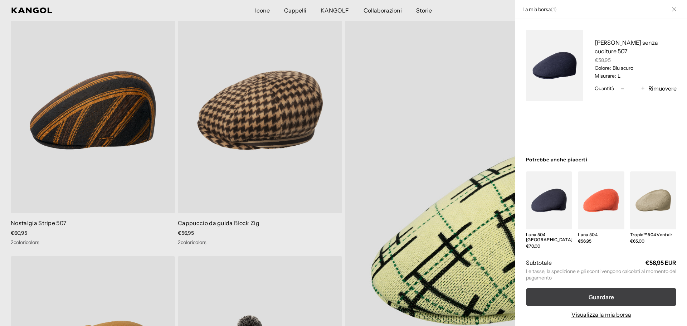 The image size is (687, 326). Describe the element at coordinates (661, 263) in the screenshot. I see `font: €58,95 EUR` at that location.